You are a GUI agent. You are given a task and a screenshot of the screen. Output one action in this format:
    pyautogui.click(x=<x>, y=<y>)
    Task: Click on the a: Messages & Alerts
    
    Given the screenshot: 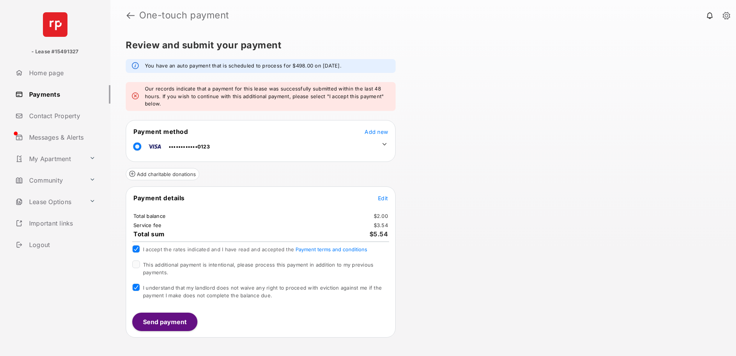 What is the action you would take?
    pyautogui.click(x=61, y=137)
    